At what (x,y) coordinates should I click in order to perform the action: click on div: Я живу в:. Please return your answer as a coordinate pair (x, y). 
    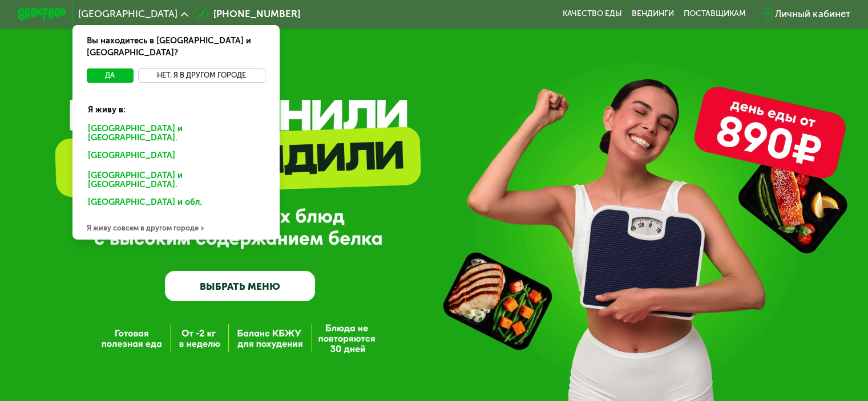
    Looking at the image, I should click on (176, 105).